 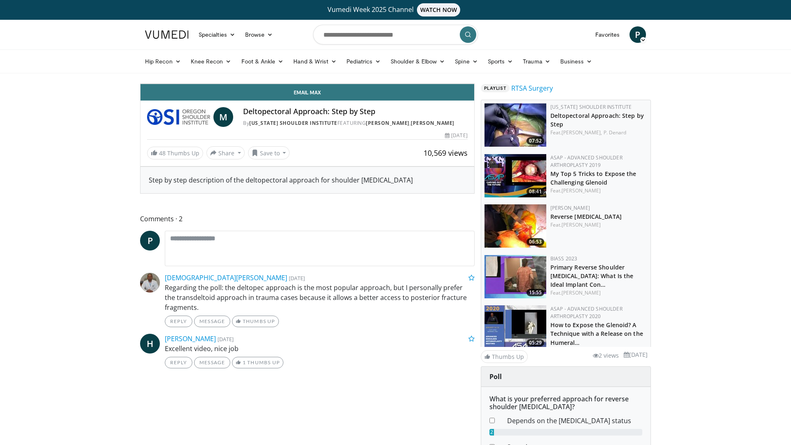 What do you see at coordinates (162, 153) in the screenshot?
I see `span: 48` at bounding box center [162, 153].